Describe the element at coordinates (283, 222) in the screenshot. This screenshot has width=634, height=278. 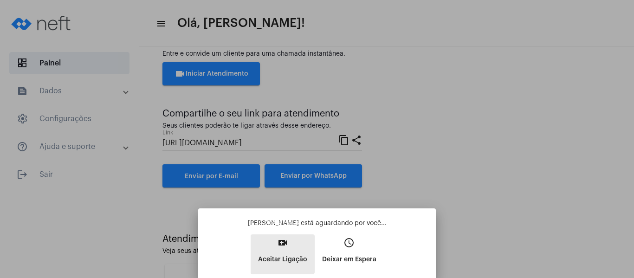
I see `div: Aceitar ligação` at that location.